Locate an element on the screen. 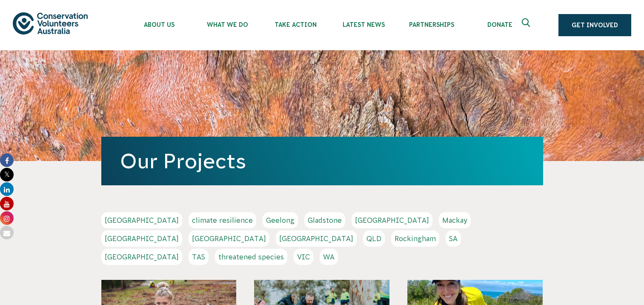  span: Latest News is located at coordinates (364, 25).